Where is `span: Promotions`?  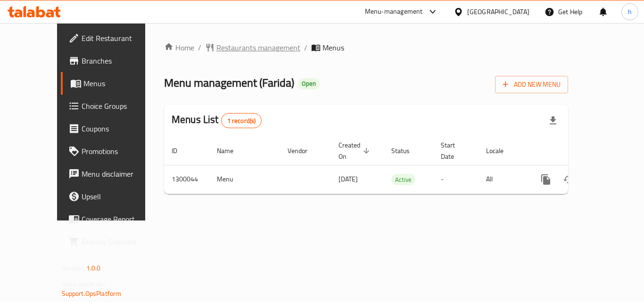 span: Promotions is located at coordinates (119, 151).